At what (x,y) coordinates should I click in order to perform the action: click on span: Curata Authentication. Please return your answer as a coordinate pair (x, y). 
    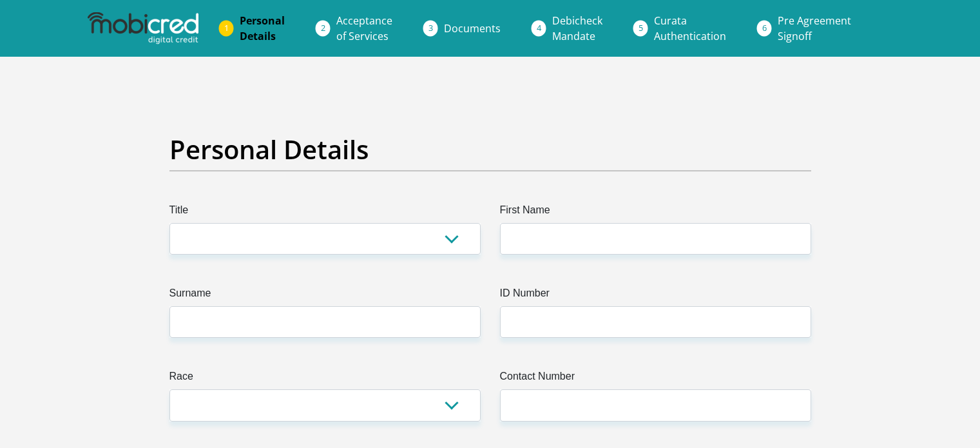
    Looking at the image, I should click on (690, 29).